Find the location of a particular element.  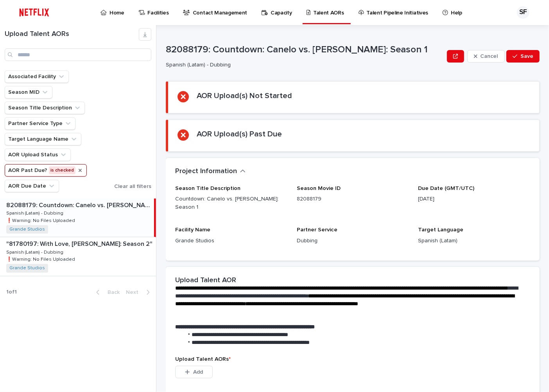

h2: Project Information is located at coordinates (206, 172).